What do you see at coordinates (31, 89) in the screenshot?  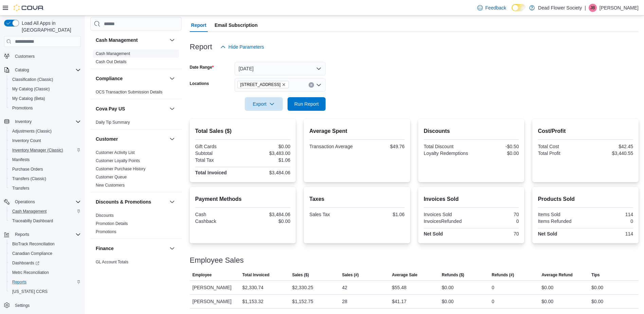 I see `a: My Catalog (Classic)` at bounding box center [31, 89].